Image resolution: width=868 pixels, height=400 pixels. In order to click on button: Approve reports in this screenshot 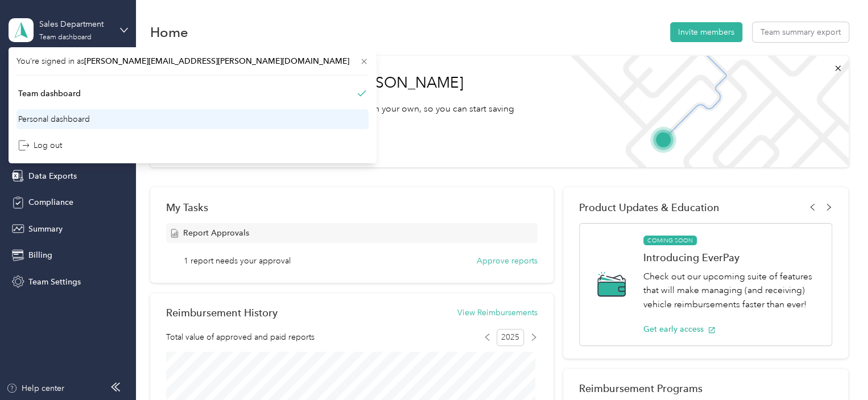, I will do `click(507, 261)`.